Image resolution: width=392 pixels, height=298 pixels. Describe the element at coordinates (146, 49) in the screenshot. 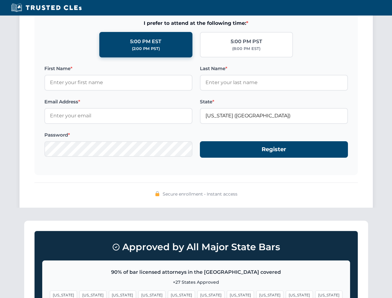

I see `div: (2:00 PM PST)` at that location.